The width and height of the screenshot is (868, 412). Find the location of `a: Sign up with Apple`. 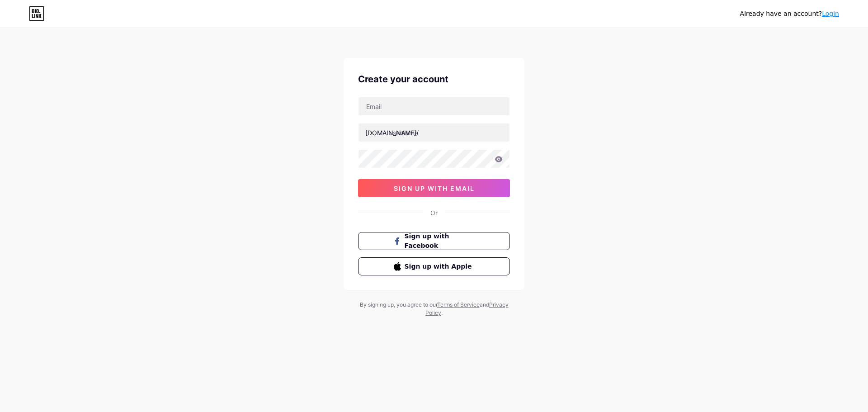

a: Sign up with Apple is located at coordinates (434, 267).